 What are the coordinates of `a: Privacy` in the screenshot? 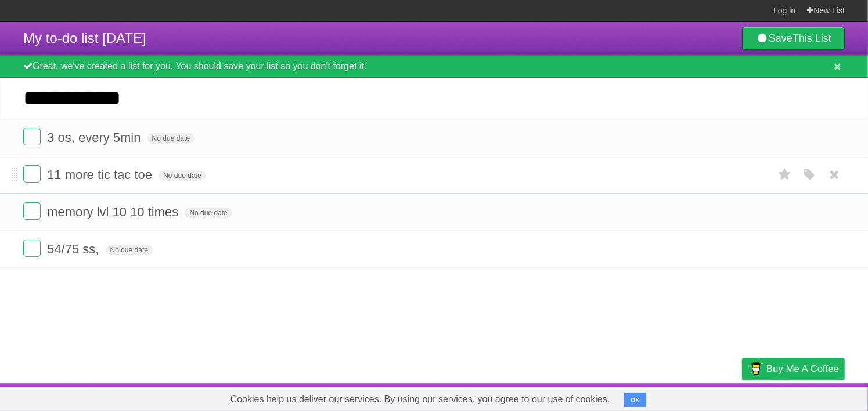 It's located at (742, 397).